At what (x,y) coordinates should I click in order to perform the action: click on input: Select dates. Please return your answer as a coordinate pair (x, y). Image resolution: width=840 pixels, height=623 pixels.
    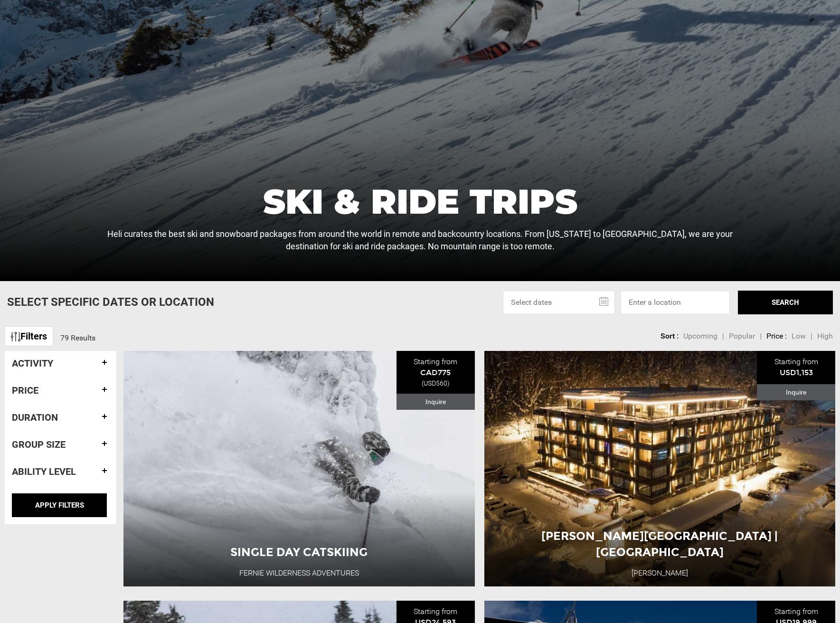
    Looking at the image, I should click on (559, 303).